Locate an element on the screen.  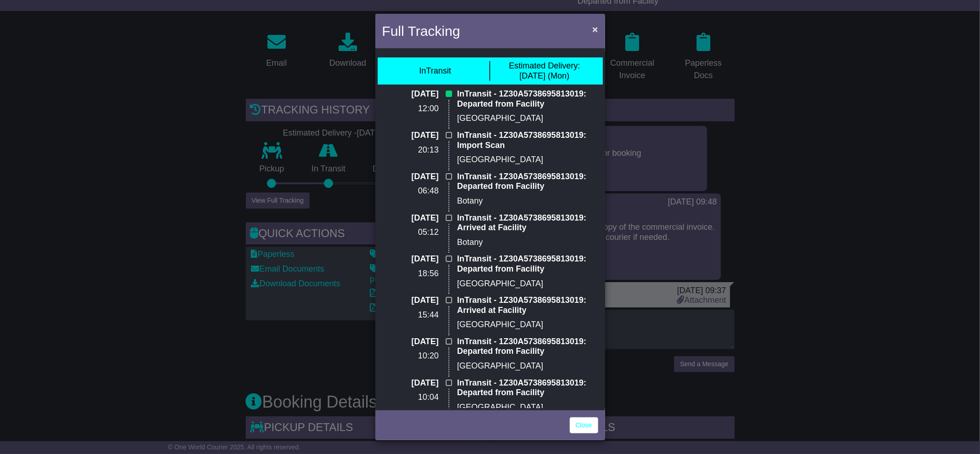
p: 18:56 is located at coordinates (410, 274).